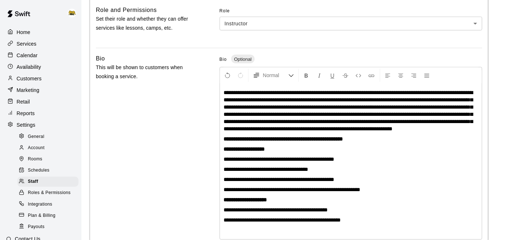 The height and width of the screenshot is (240, 505). What do you see at coordinates (41, 90) in the screenshot?
I see `div: Marketing` at bounding box center [41, 90].